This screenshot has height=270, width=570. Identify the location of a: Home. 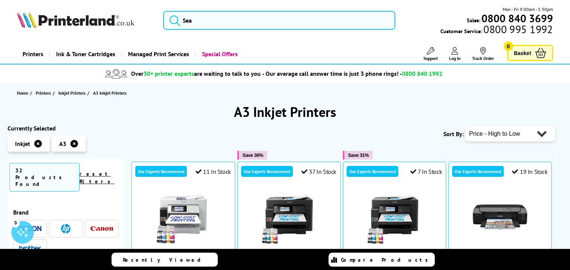
(23, 93).